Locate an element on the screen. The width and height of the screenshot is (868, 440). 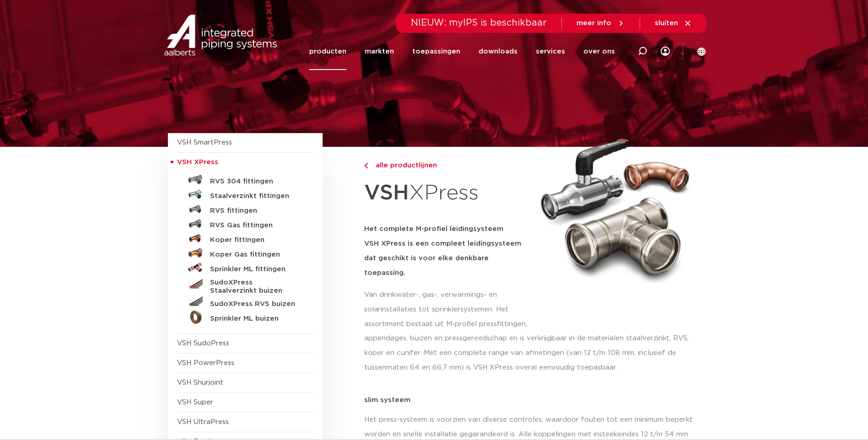
a: SudoXPress RVS buizen is located at coordinates (245, 302).